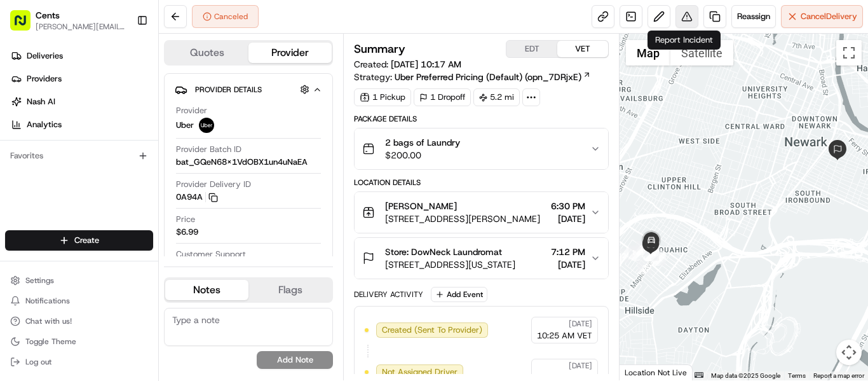 The width and height of the screenshot is (868, 381). What do you see at coordinates (78, 362) in the screenshot?
I see `button: Log out` at bounding box center [78, 362].